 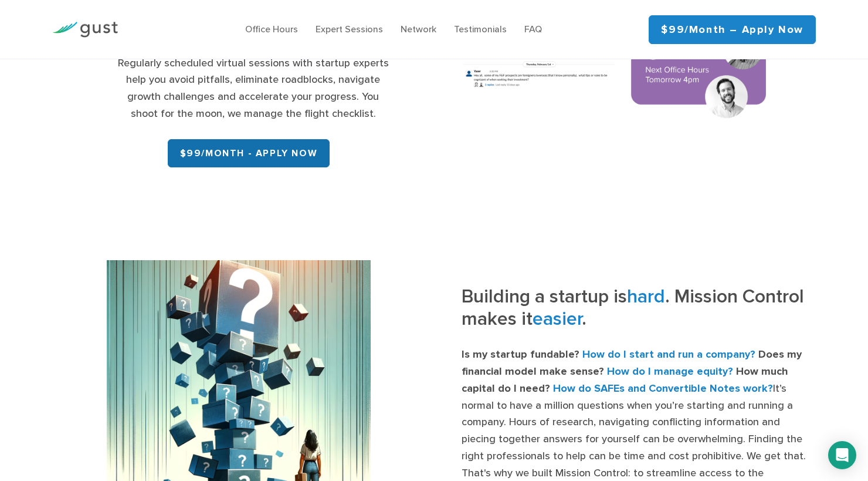 What do you see at coordinates (558, 319) in the screenshot?
I see `span: easier` at bounding box center [558, 319].